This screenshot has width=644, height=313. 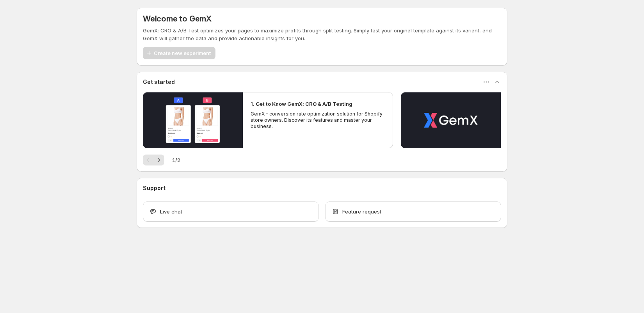 I want to click on button: Next, so click(x=159, y=160).